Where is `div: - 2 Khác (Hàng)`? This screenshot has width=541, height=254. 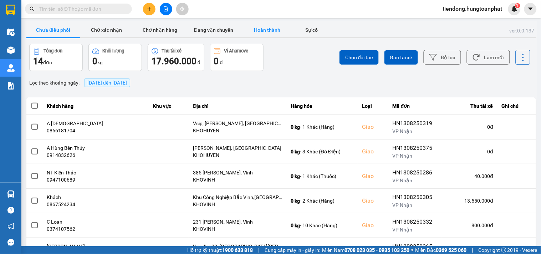
div: - 2 Khác (Hàng) is located at coordinates (322, 201).